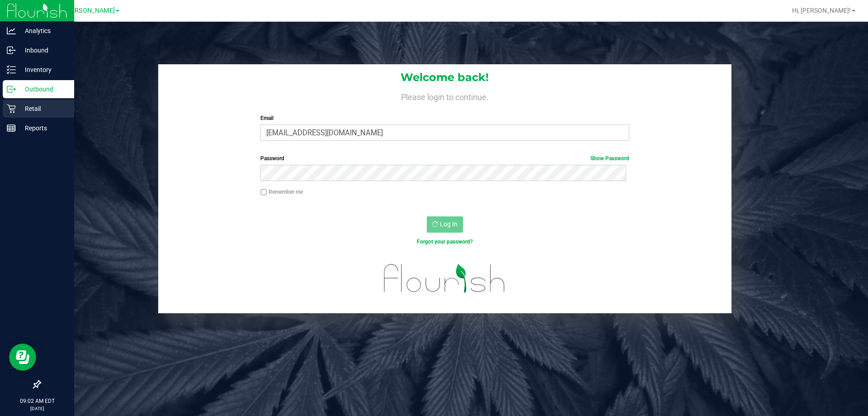  I want to click on inline-svg: Analytics, so click(11, 31).